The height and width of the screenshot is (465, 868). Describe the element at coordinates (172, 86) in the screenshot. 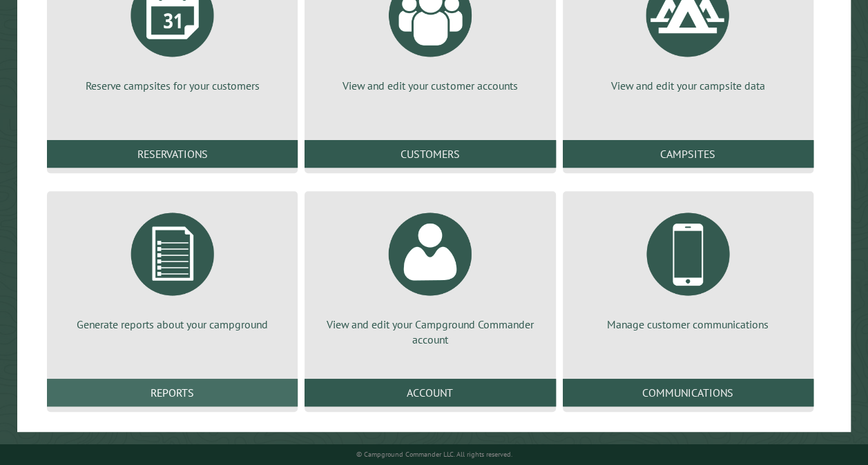

I see `p: Reserve campsites for your customers` at that location.